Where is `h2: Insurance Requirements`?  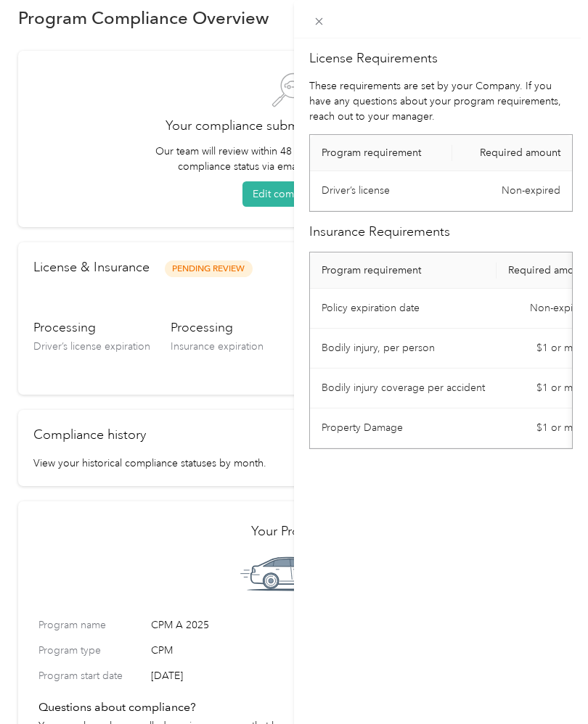 h2: Insurance Requirements is located at coordinates (440, 232).